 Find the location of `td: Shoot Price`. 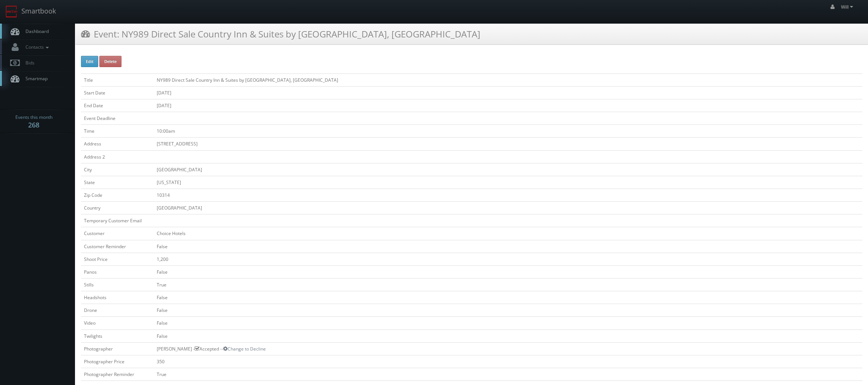

td: Shoot Price is located at coordinates (117, 259).